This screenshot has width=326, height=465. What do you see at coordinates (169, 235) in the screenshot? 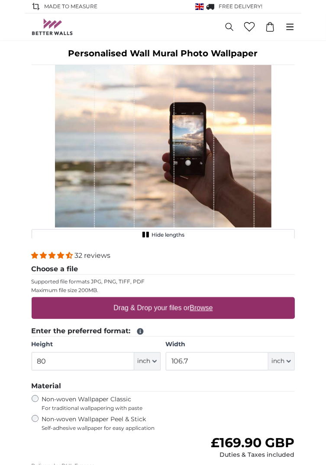
I see `span: Hide lengths` at bounding box center [169, 235].